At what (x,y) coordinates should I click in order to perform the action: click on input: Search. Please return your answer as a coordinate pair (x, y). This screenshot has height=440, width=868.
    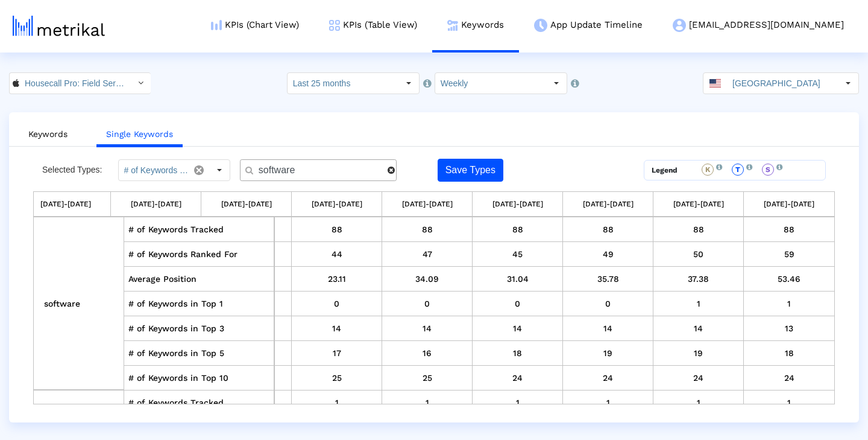
    Looking at the image, I should click on (319, 170).